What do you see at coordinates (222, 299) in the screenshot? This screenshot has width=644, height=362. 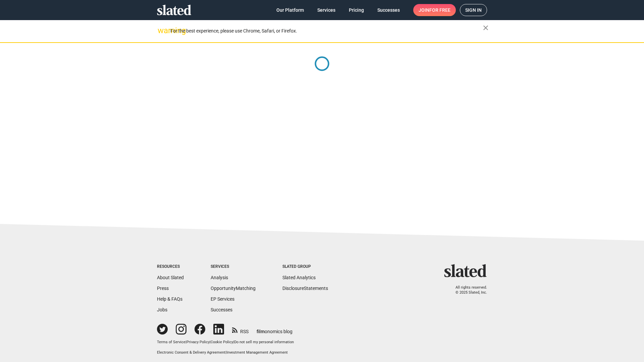 I see `a: EP Services` at bounding box center [222, 299].